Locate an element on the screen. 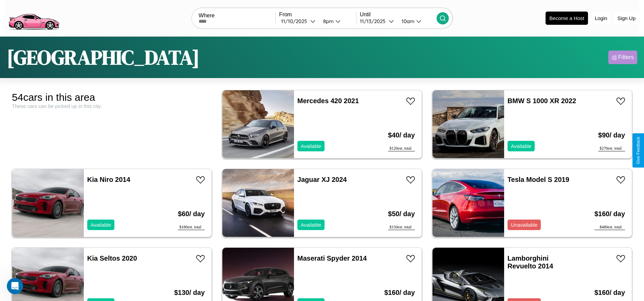  div: 11 / 10 / 2025 is located at coordinates (296, 21).